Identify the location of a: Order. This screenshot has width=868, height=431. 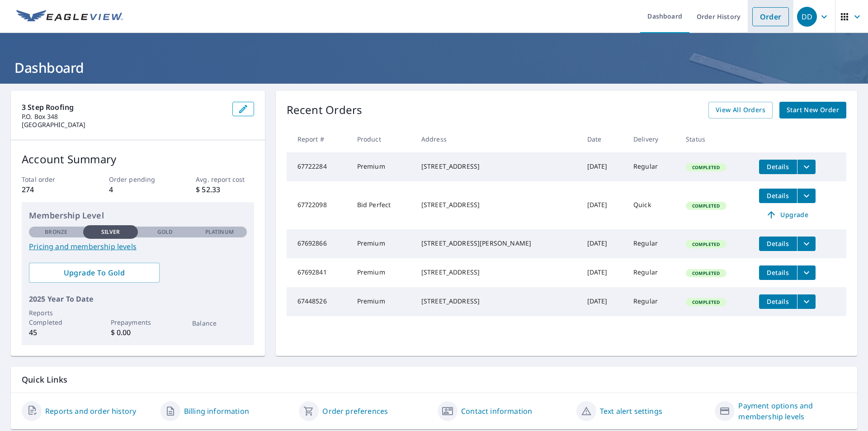
(770, 17).